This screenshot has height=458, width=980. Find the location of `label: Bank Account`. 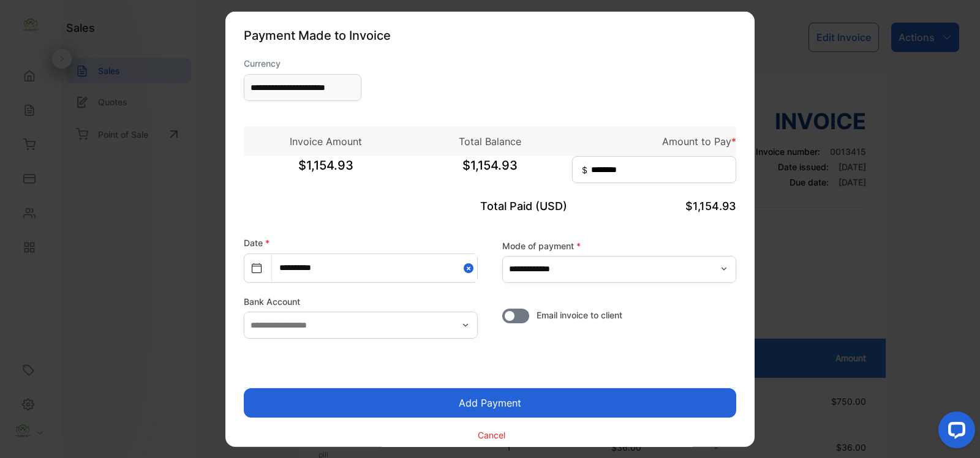

label: Bank Account is located at coordinates (361, 301).